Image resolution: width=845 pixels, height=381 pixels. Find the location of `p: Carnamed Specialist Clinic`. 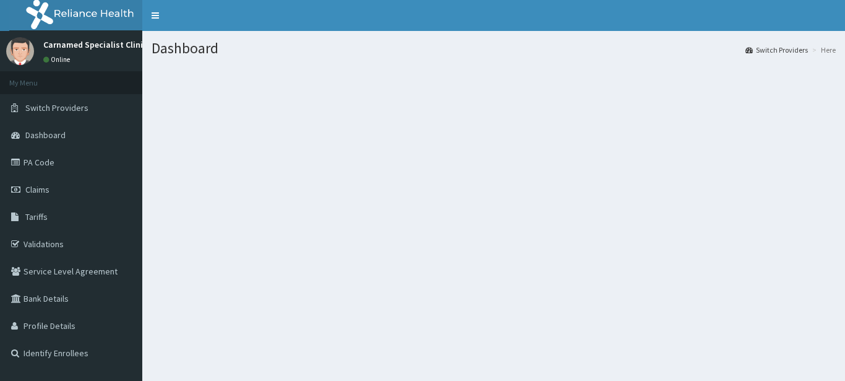

p: Carnamed Specialist Clinic is located at coordinates (95, 45).